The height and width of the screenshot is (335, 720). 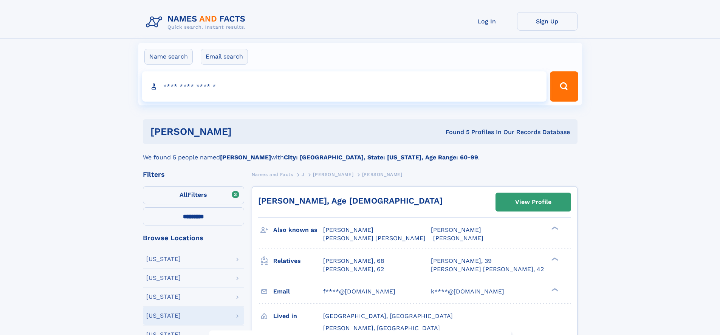 What do you see at coordinates (169, 57) in the screenshot?
I see `label: Name search` at bounding box center [169, 57].